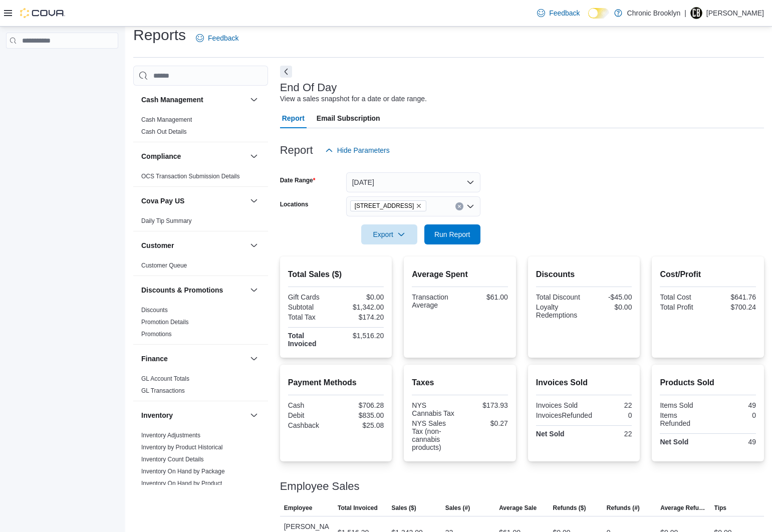 This screenshot has height=532, width=772. What do you see at coordinates (286, 71) in the screenshot?
I see `button: Next` at bounding box center [286, 71].